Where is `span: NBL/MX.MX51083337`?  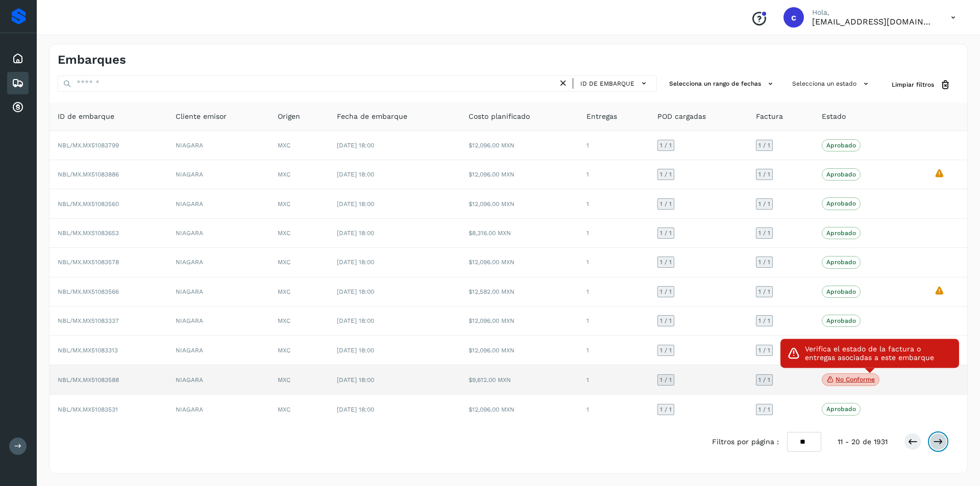
span: NBL/MX.MX51083337 is located at coordinates (88, 321).